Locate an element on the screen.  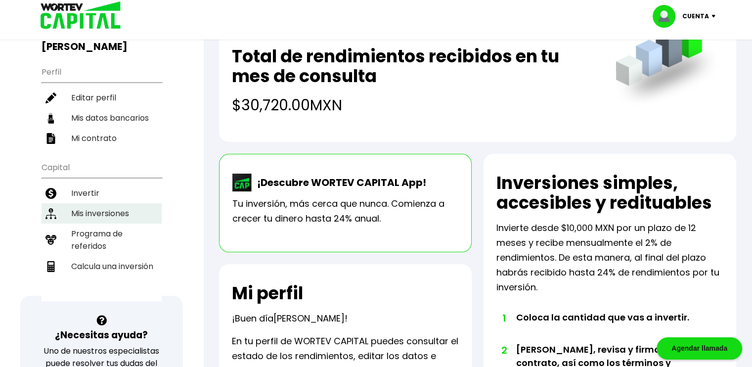
a: Calcula una inversión is located at coordinates (101, 266).